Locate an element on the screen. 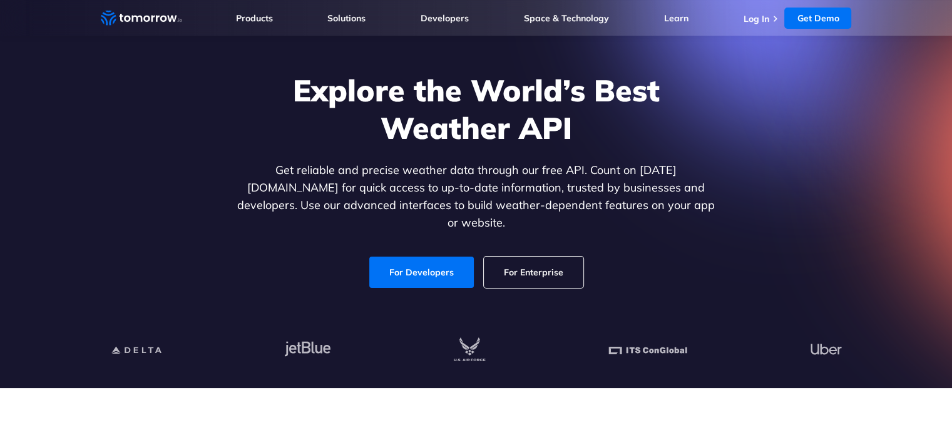 This screenshot has width=952, height=435. a: Developers is located at coordinates (445, 18).